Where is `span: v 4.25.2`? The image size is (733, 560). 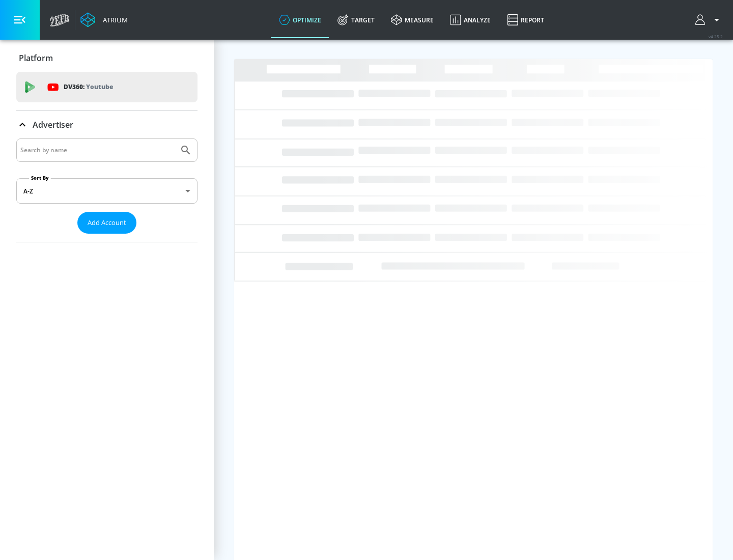 span: v 4.25.2 is located at coordinates (716, 36).